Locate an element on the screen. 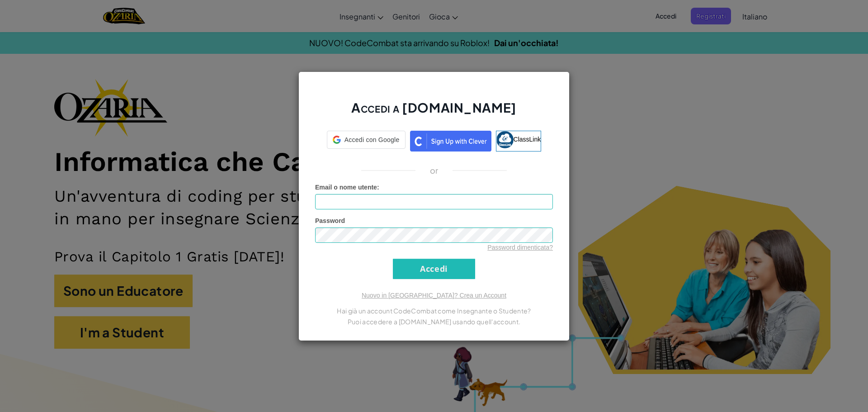 This screenshot has width=868, height=412. img: classlink-logo-small.png is located at coordinates (505, 140).